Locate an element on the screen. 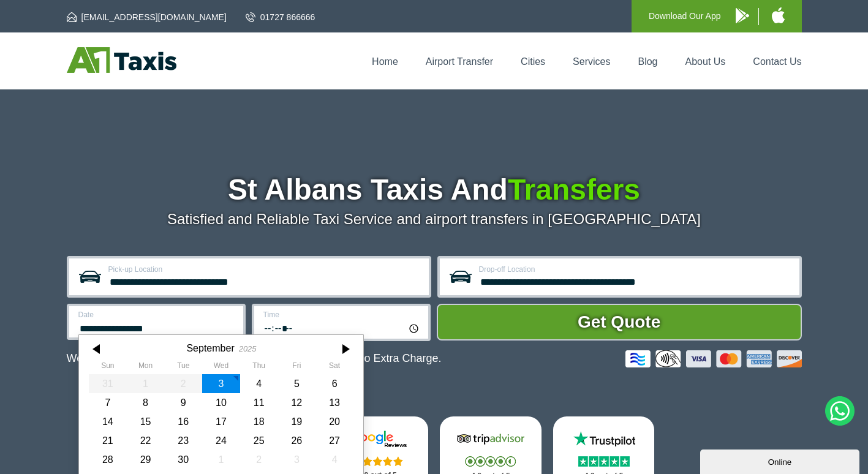  span: The Car at No Extra Charge. is located at coordinates (371, 358).